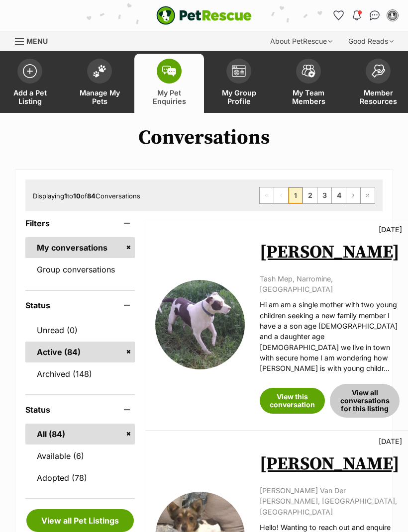  What do you see at coordinates (392, 16) in the screenshot?
I see `img: Adoption Coordinator profile pic` at bounding box center [392, 16].